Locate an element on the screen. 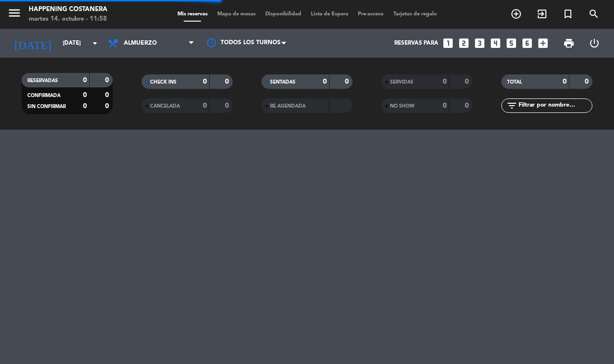 Image resolution: width=614 pixels, height=364 pixels. span: Reservas para is located at coordinates (416, 43).